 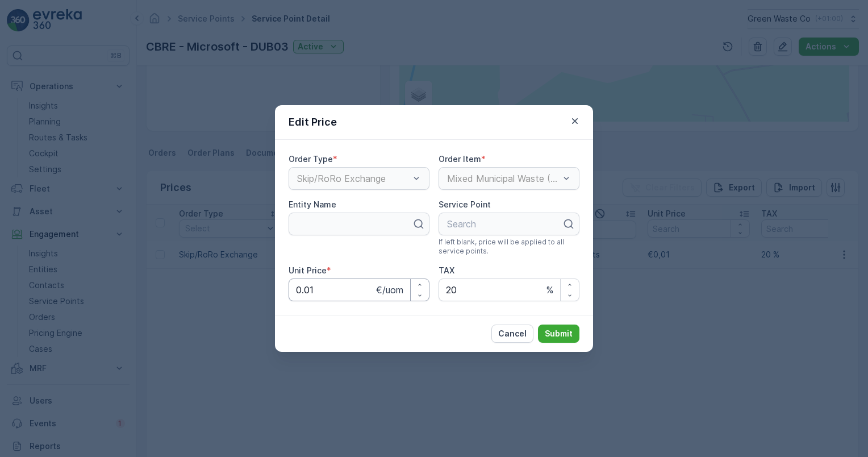 What do you see at coordinates (509, 247) in the screenshot?
I see `span: If left blank, price will be applied to all service points.` at bounding box center [509, 247].